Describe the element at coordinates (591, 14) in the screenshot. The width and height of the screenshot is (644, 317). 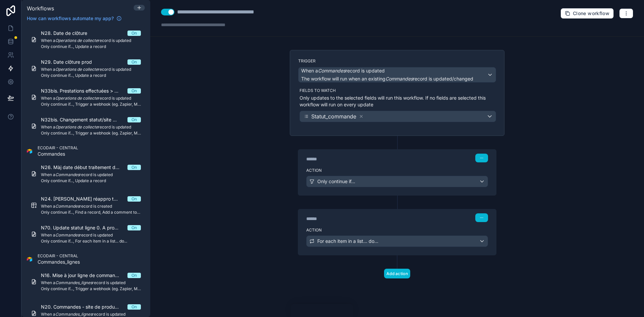
I see `span: Clone workflow` at that location.